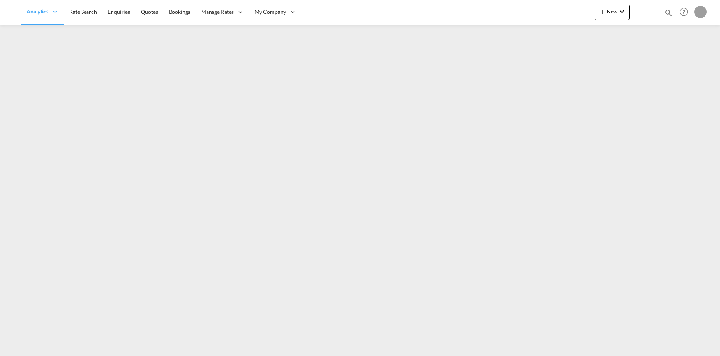 The height and width of the screenshot is (356, 720). What do you see at coordinates (149, 12) in the screenshot?
I see `span: Quotes` at bounding box center [149, 12].